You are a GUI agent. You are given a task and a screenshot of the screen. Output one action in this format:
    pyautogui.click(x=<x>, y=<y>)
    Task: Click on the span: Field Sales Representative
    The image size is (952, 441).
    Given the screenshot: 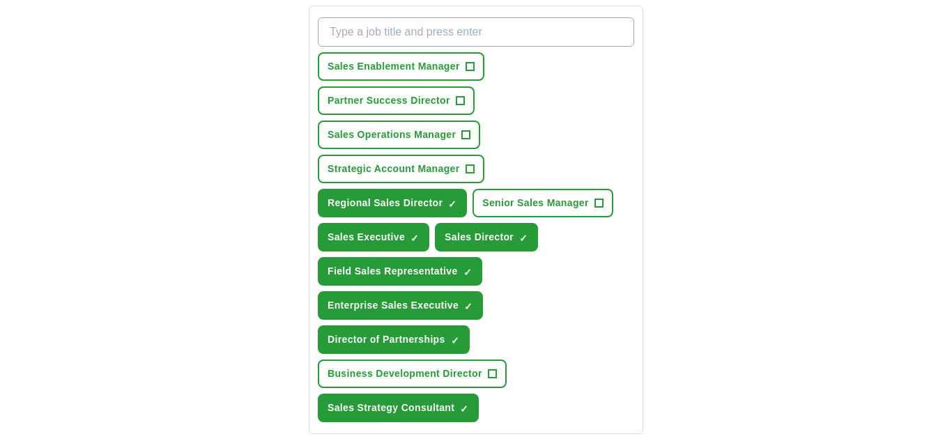 What is the action you would take?
    pyautogui.click(x=392, y=271)
    